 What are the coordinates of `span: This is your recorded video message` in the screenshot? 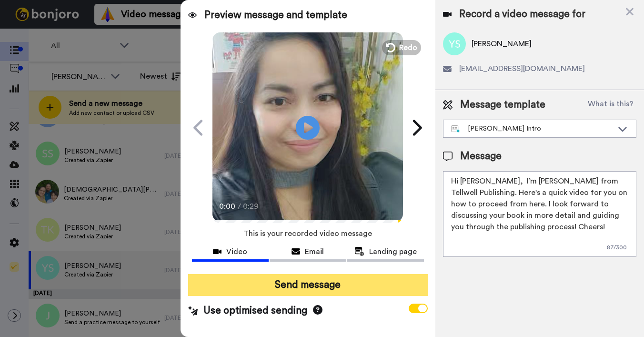 It's located at (307, 234).